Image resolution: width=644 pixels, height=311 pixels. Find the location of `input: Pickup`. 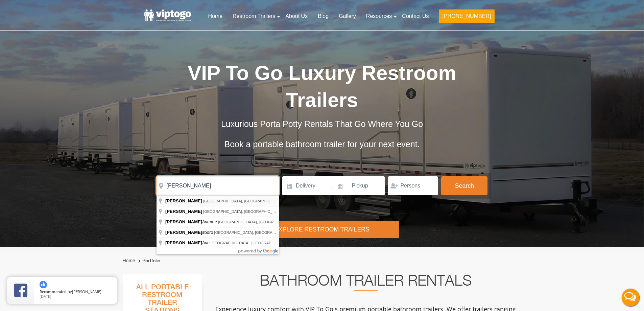

input: Pickup is located at coordinates (359, 185).